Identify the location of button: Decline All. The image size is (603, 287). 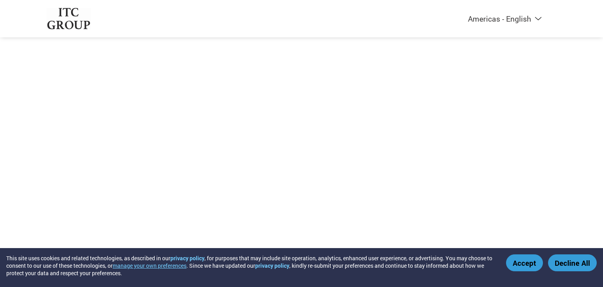
(573, 262).